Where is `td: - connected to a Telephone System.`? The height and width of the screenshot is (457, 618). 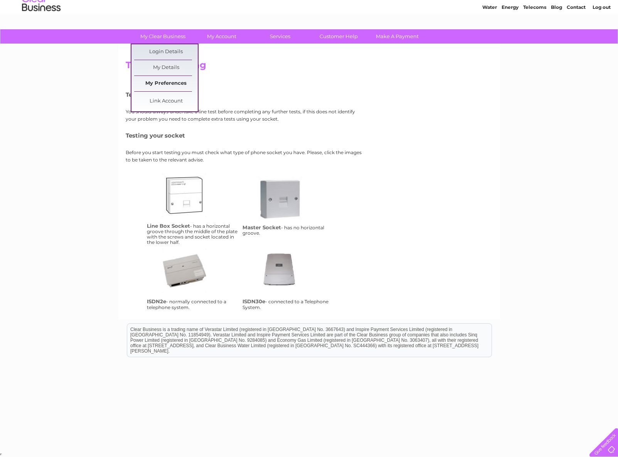 td: - connected to a Telephone System. is located at coordinates (288, 279).